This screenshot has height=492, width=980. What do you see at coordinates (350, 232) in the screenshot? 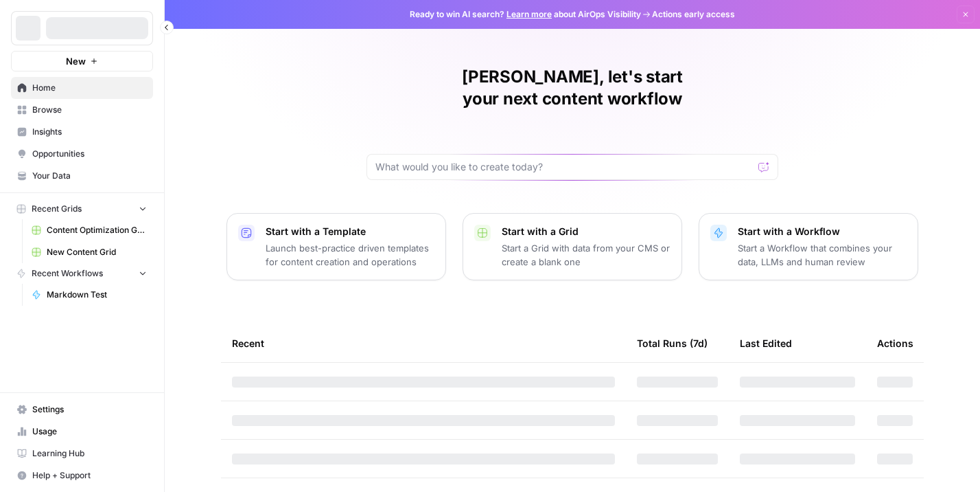
I see `p: Start with a Template` at bounding box center [350, 232].